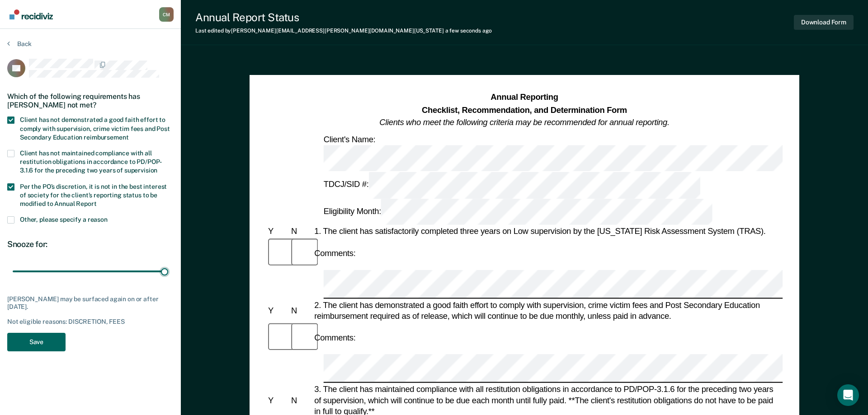 Image resolution: width=868 pixels, height=415 pixels. I want to click on button: Download Form, so click(824, 22).